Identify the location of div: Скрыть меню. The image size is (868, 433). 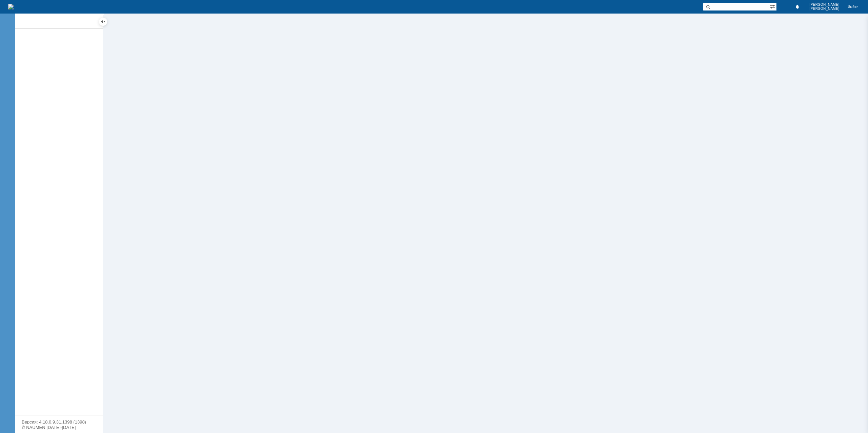
(103, 21).